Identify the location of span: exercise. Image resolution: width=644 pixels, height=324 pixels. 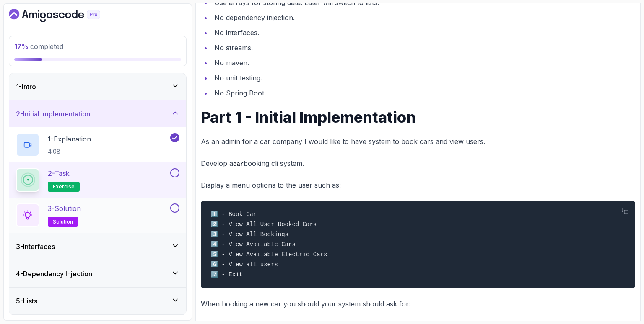
(64, 187).